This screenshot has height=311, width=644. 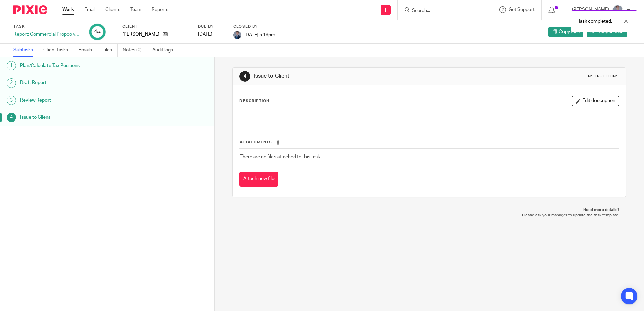 What do you see at coordinates (88, 50) in the screenshot?
I see `a: Emails` at bounding box center [88, 50].